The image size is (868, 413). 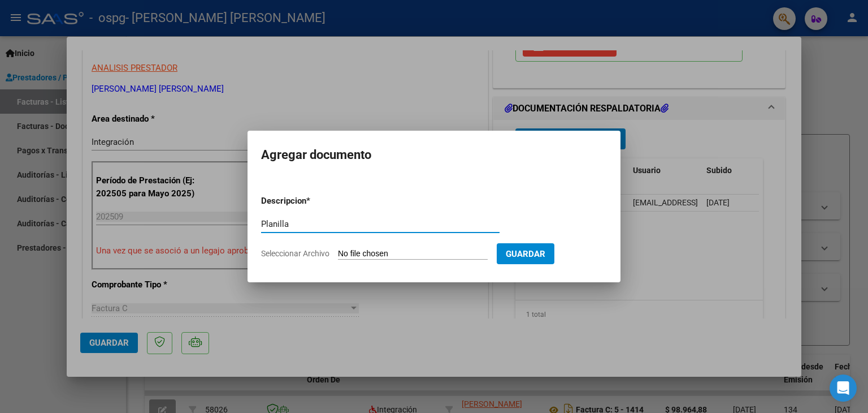 I want to click on div: Open Intercom Messenger, so click(x=843, y=388).